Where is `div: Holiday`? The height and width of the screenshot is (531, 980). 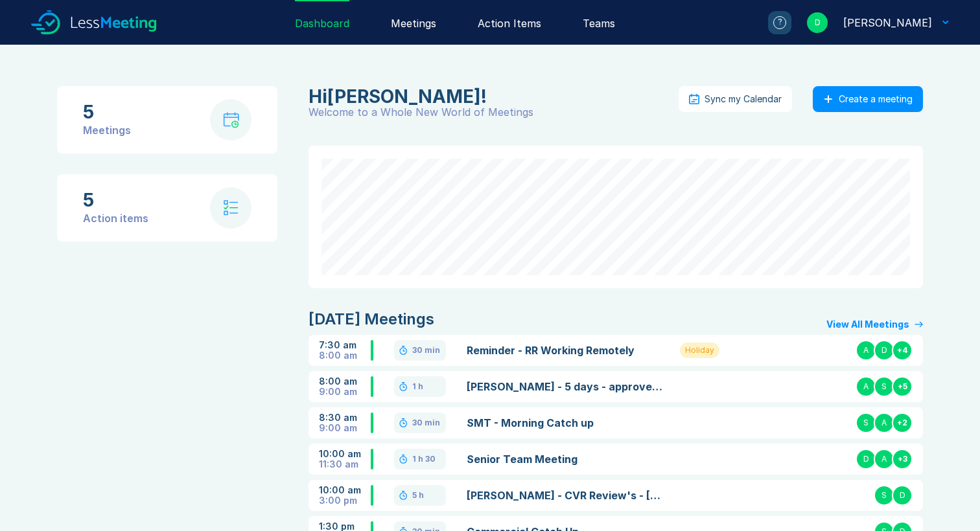 div: Holiday is located at coordinates (699, 351).